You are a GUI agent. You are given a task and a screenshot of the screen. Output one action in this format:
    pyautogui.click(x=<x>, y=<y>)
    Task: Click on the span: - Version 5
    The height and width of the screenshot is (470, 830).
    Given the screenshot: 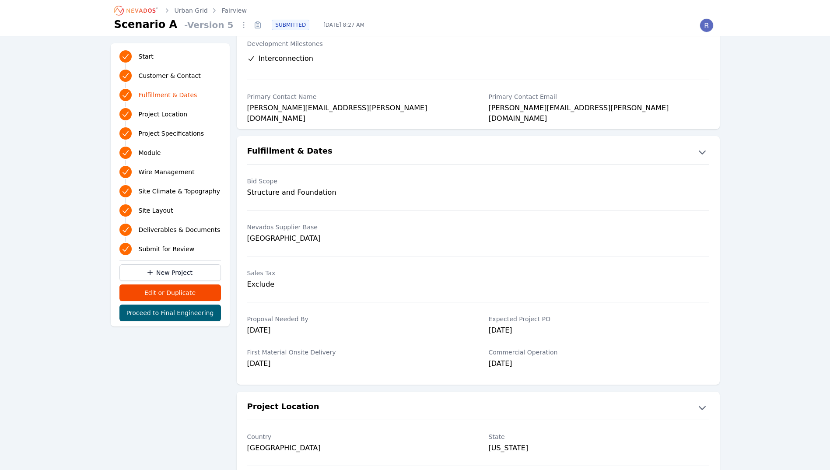 What is the action you would take?
    pyautogui.click(x=209, y=25)
    